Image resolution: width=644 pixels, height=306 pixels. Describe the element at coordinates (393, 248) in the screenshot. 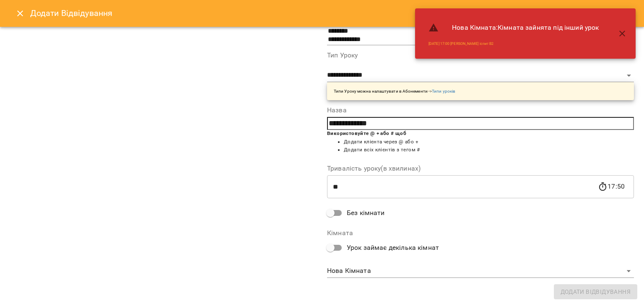

I see `span: Урок займає декілька кімнат` at that location.